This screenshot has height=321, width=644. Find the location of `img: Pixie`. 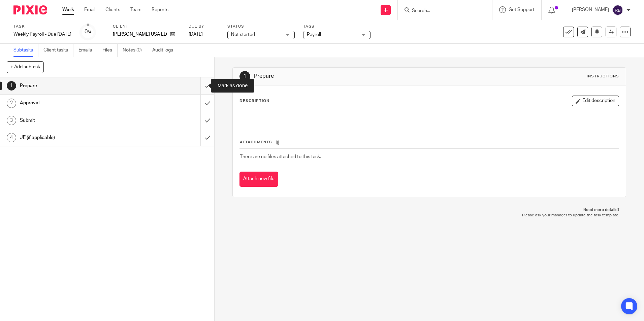

img: Pixie is located at coordinates (30, 10).